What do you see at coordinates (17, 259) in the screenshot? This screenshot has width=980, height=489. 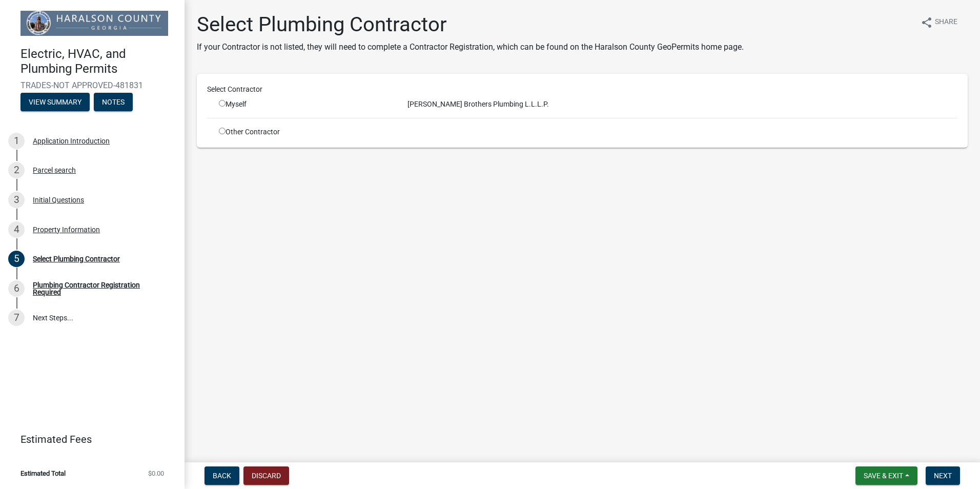 I see `div: 5` at bounding box center [17, 259].